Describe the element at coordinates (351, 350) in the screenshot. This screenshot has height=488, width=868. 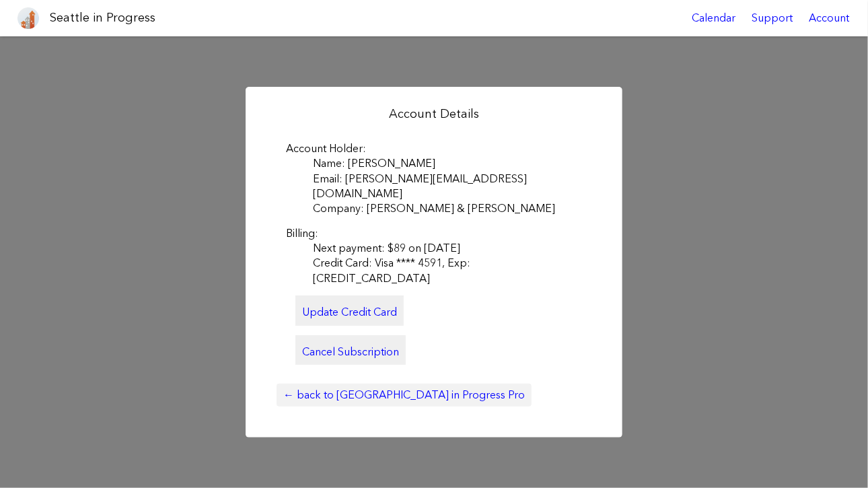
I see `a: Cancel Subscription` at that location.